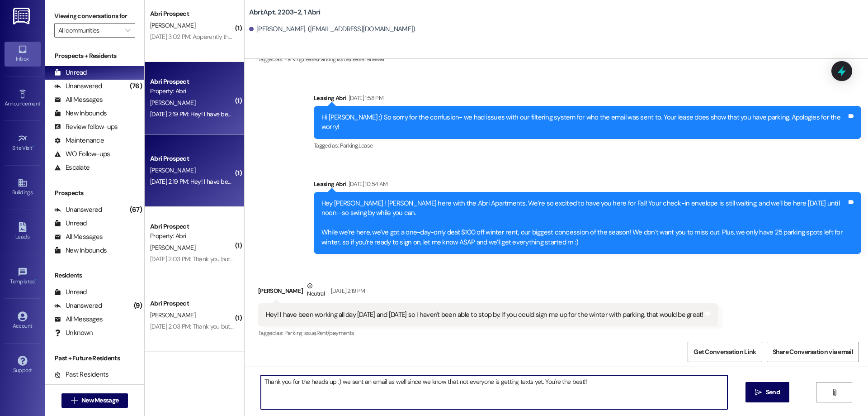 Image resolution: width=868 pixels, height=416 pixels. What do you see at coordinates (336, 332) in the screenshot?
I see `span: Rent/payments` at bounding box center [336, 332].